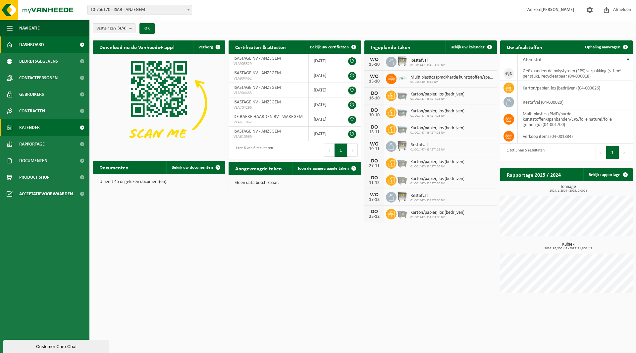 The width and height of the screenshot is (636, 353). What do you see at coordinates (34, 177) in the screenshot?
I see `span: Product Shop` at bounding box center [34, 177].